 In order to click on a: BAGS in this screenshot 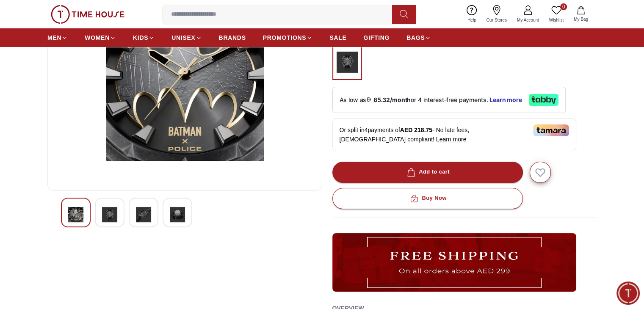, I will do `click(419, 37)`.